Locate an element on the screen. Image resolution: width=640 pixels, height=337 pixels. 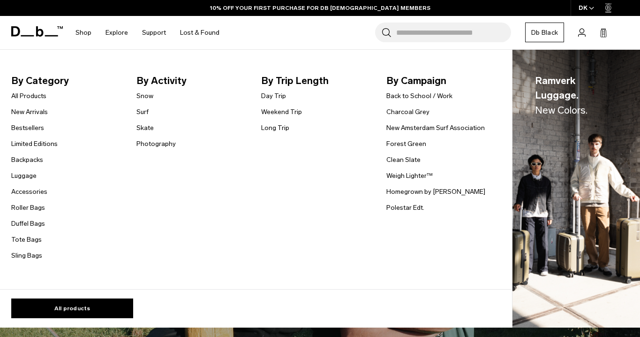
a: Charcoal Grey is located at coordinates (408, 112).